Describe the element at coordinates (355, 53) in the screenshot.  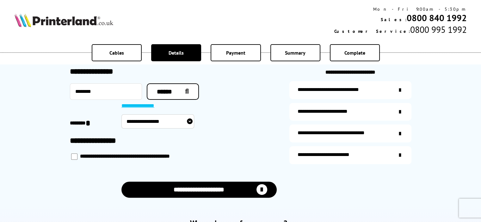
I see `span: Complete` at that location.